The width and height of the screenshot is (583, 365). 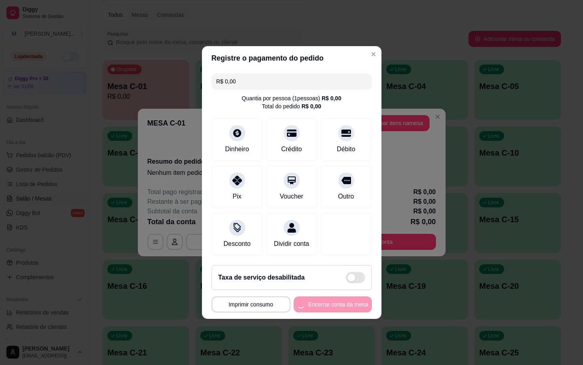 What do you see at coordinates (237, 149) in the screenshot?
I see `div: Dinheiro` at bounding box center [237, 149].